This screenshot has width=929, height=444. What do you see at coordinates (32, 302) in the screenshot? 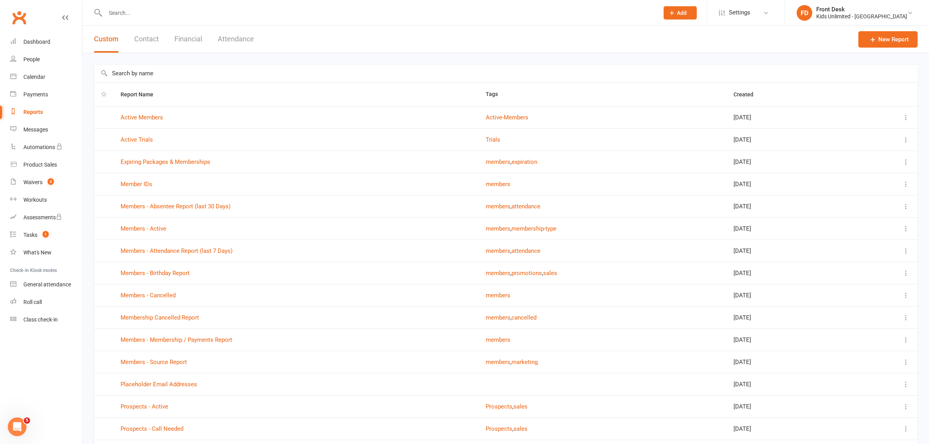
I see `div: Roll call` at bounding box center [32, 302].